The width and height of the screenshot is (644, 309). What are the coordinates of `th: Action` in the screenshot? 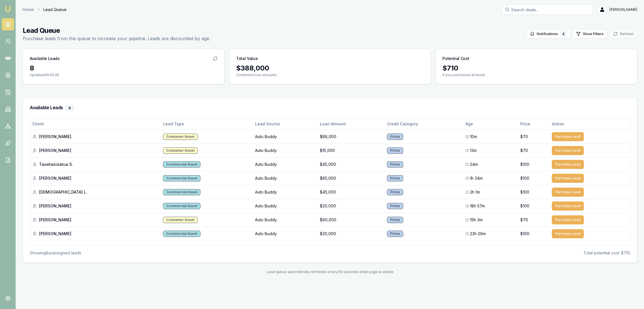 It's located at (590, 124).